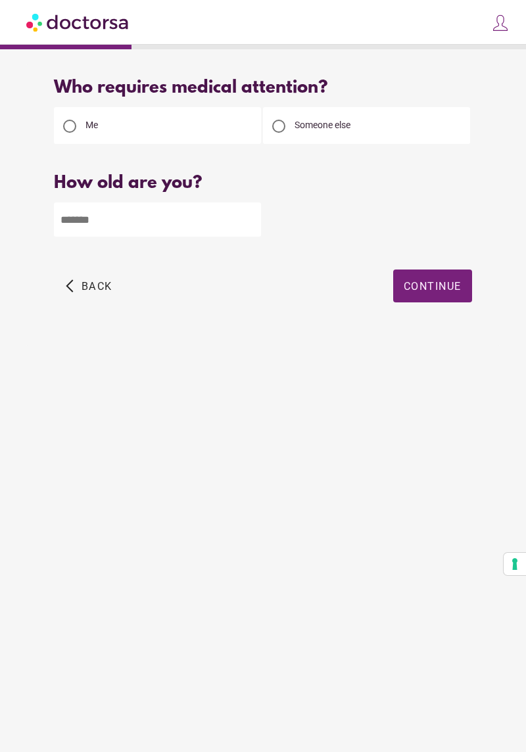 This screenshot has width=526, height=752. Describe the element at coordinates (433, 286) in the screenshot. I see `button: Continue` at that location.